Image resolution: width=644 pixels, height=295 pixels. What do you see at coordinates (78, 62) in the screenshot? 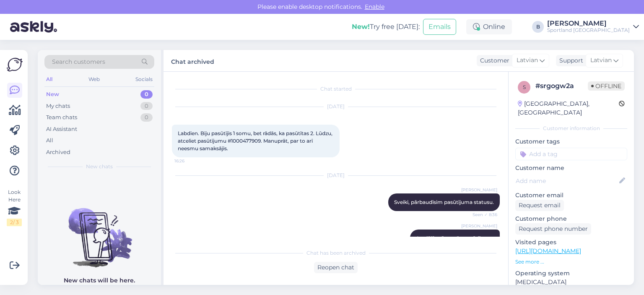
I see `span: Search customers` at bounding box center [78, 62].